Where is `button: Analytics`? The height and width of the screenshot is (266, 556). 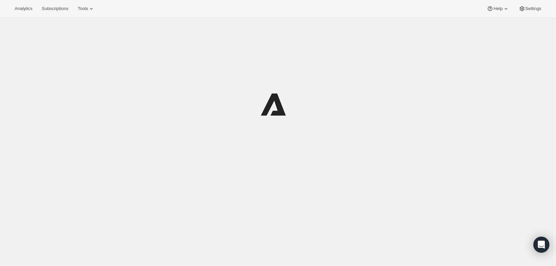
button: Analytics is located at coordinates (23, 9).